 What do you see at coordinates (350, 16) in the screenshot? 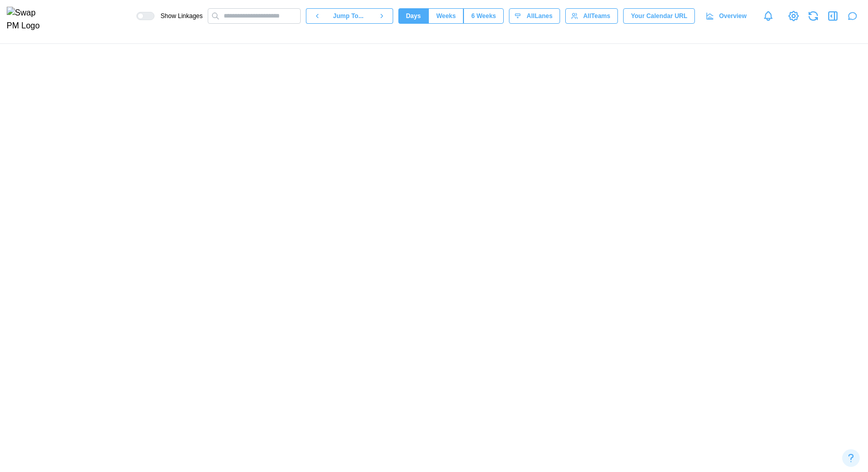
I see `button: Jump To...` at bounding box center [350, 16].